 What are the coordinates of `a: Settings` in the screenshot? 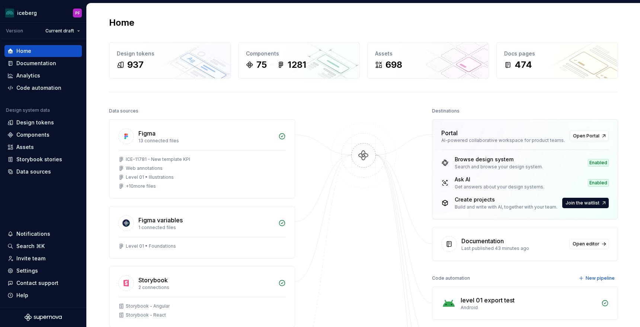 It's located at (43, 271).